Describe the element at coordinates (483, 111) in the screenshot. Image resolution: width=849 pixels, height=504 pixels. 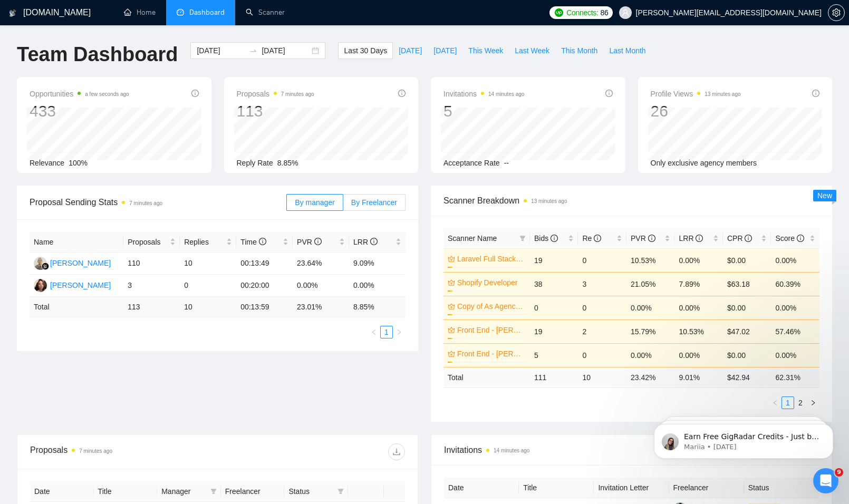
I see `div: 5` at that location.